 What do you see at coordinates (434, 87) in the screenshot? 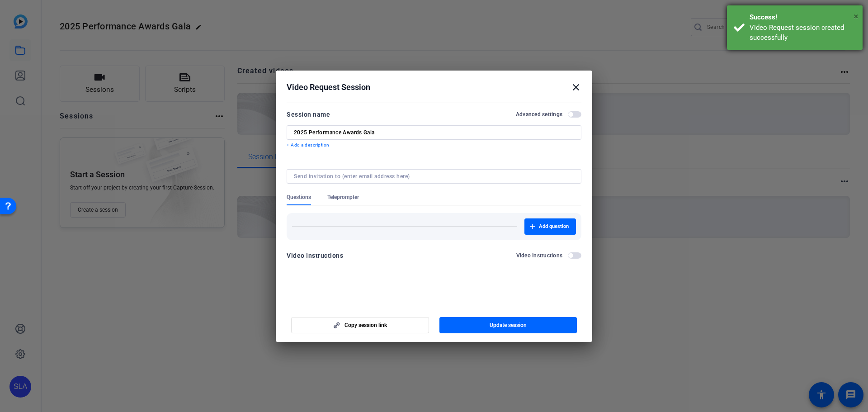
I see `div: Video Request Session` at bounding box center [434, 87].